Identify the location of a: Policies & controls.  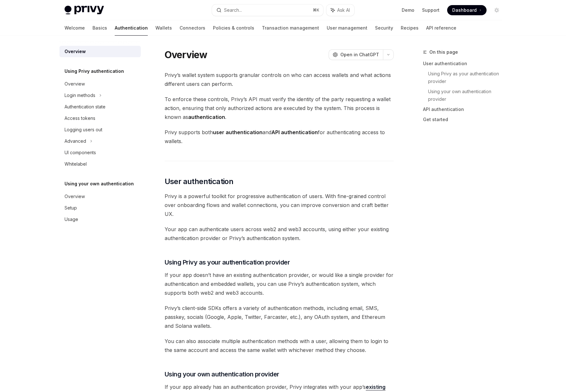
(234, 28).